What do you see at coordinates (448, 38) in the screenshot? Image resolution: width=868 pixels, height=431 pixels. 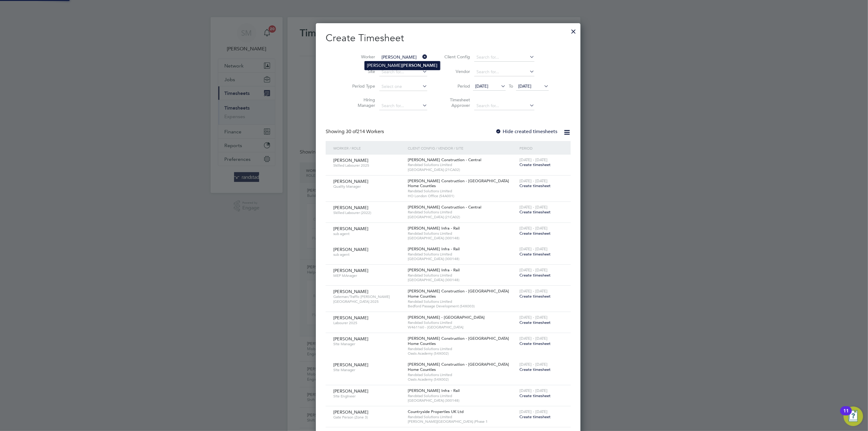 I see `h2: Create Timesheet` at bounding box center [448, 38].